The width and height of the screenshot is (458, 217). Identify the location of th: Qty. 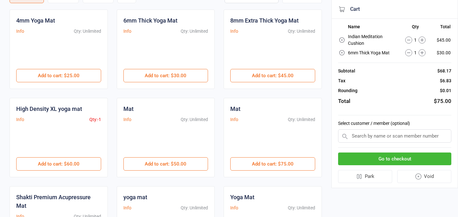
(415, 28).